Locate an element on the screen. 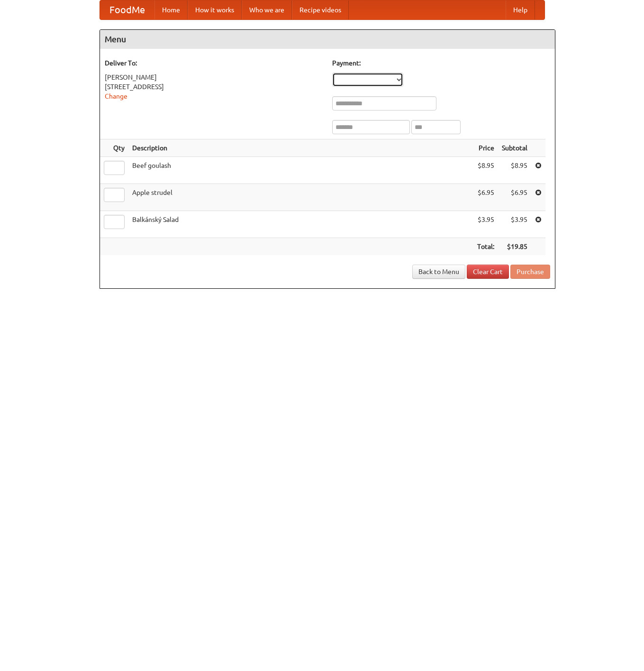 This screenshot has width=644, height=671. a: Clear Cart is located at coordinates (488, 271).